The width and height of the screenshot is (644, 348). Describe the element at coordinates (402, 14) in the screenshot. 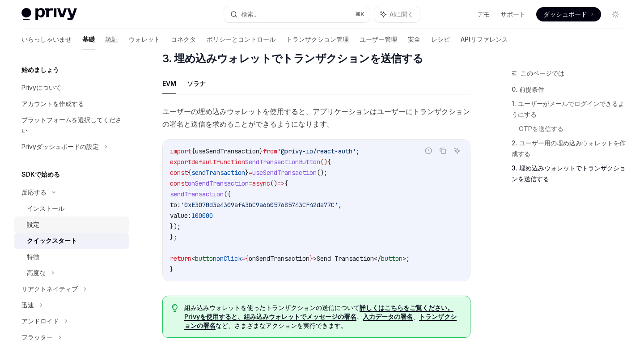

I see `font: AIに聞く` at that location.